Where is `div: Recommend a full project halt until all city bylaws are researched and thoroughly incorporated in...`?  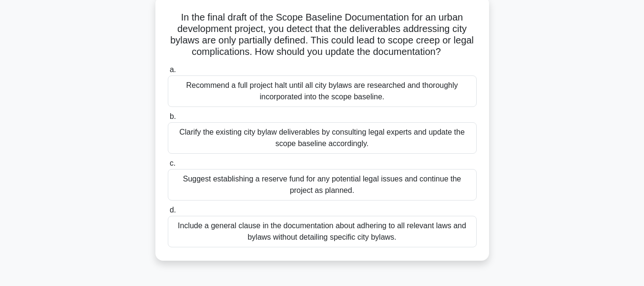
div: Recommend a full project halt until all city bylaws are researched and thoroughly incorporated in... is located at coordinates (322, 91).